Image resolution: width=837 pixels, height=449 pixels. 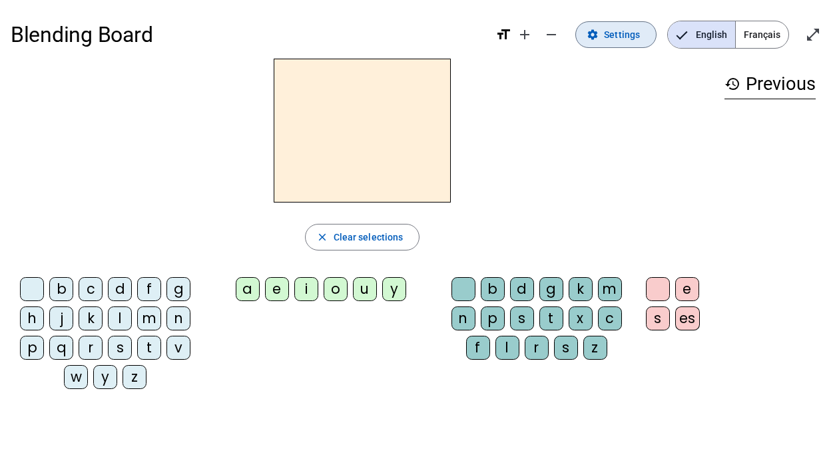 I want to click on mat-icon: settings, so click(x=593, y=35).